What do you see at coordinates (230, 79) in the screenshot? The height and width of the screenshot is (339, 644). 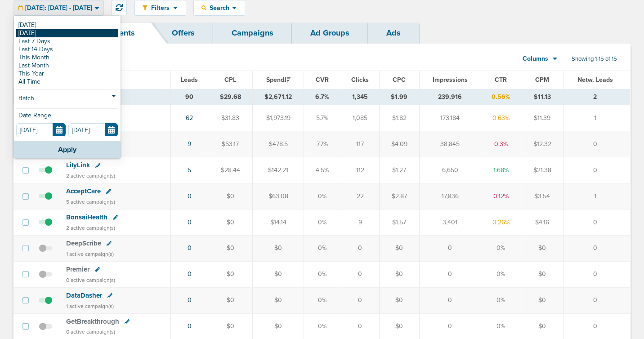 I see `span: CPL` at bounding box center [230, 79].